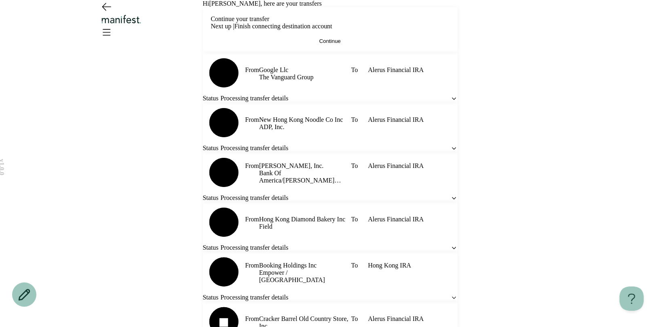 The height and width of the screenshot is (327, 660). What do you see at coordinates (305, 265) in the screenshot?
I see `span: Booking Holdings Inc` at bounding box center [305, 265].